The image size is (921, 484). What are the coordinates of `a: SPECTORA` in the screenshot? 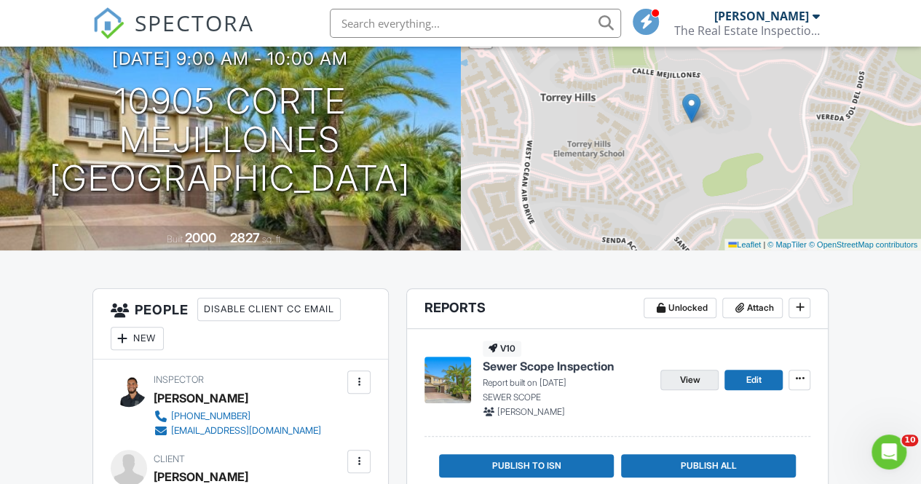 It's located at (173, 35).